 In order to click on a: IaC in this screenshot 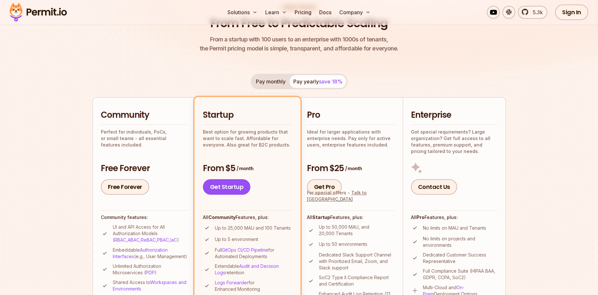, I will do `click(174, 239)`.